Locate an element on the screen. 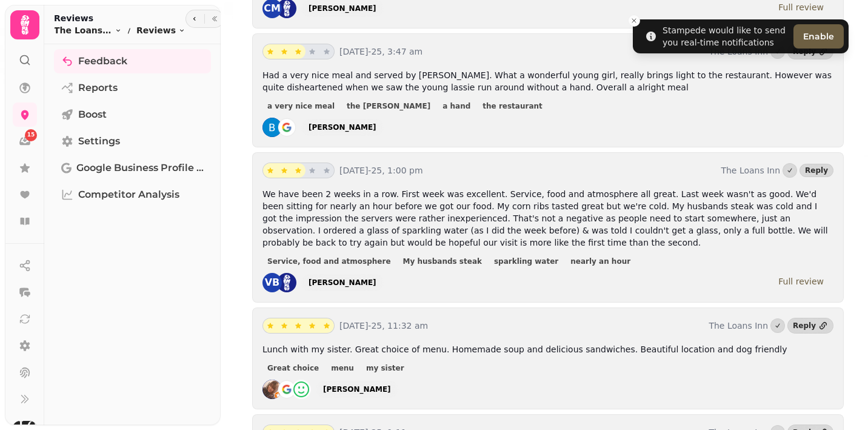  span: my sister is located at coordinates (385, 368).